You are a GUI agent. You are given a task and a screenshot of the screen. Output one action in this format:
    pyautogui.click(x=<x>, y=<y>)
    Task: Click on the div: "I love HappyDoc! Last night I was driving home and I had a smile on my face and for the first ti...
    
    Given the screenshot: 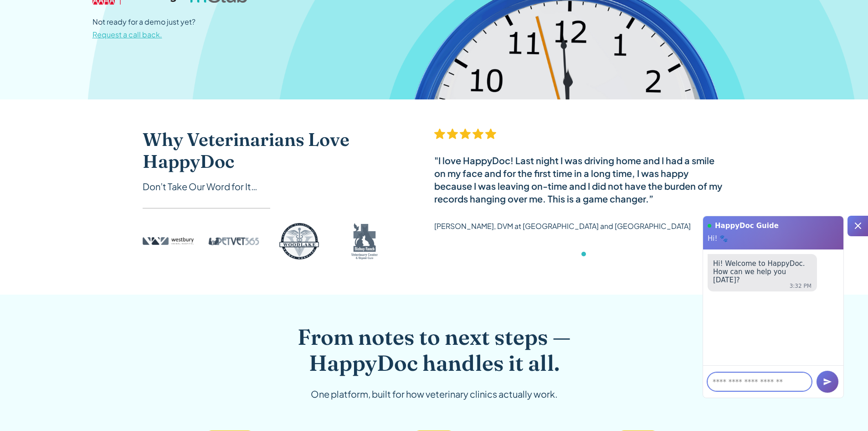 What is the action you would take?
    pyautogui.click(x=581, y=180)
    